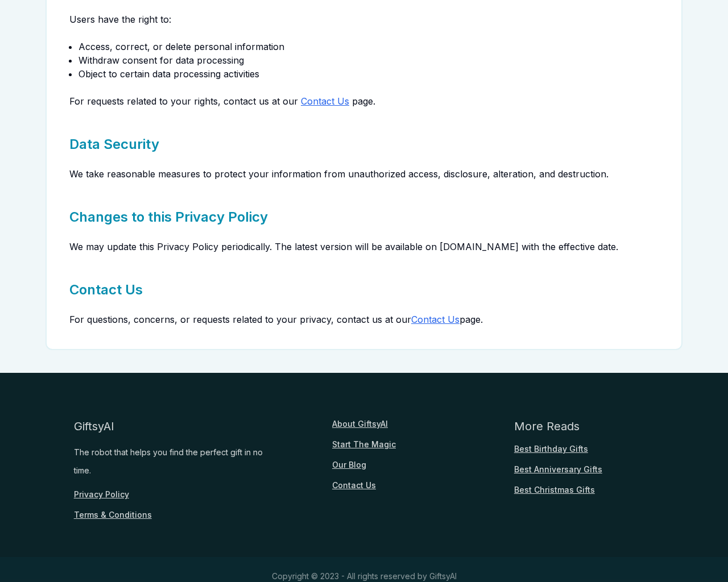 This screenshot has height=582, width=728. I want to click on h2: Contact Us, so click(364, 283).